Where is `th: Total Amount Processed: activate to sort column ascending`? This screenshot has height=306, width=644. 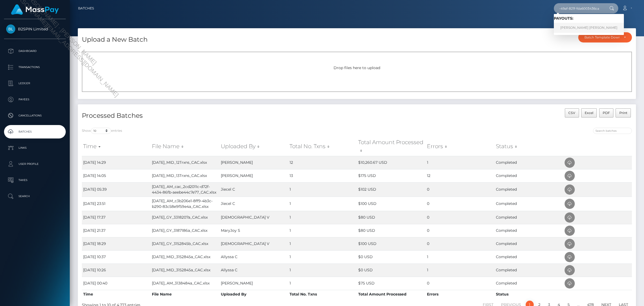
th: Total Amount Processed: activate to sort column ascending is located at coordinates (391, 146).